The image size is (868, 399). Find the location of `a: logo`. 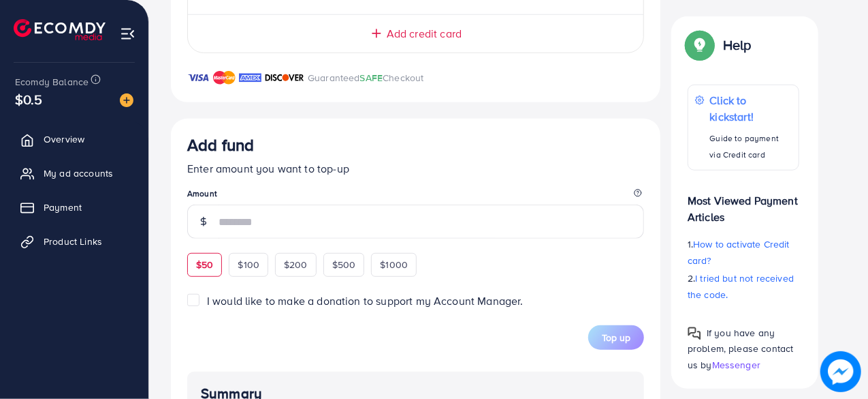

a: logo is located at coordinates (59, 29).